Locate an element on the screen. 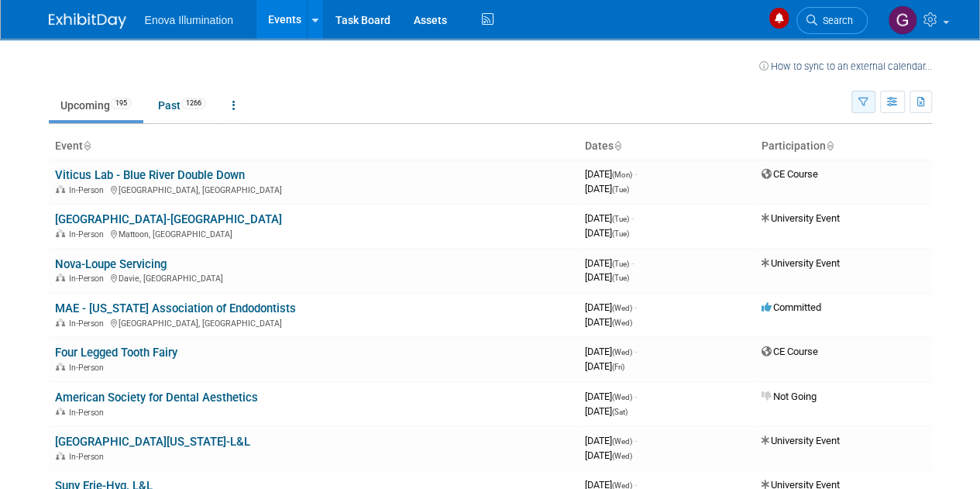 The image size is (980, 489). a: Sort by Participation Type is located at coordinates (830, 145).